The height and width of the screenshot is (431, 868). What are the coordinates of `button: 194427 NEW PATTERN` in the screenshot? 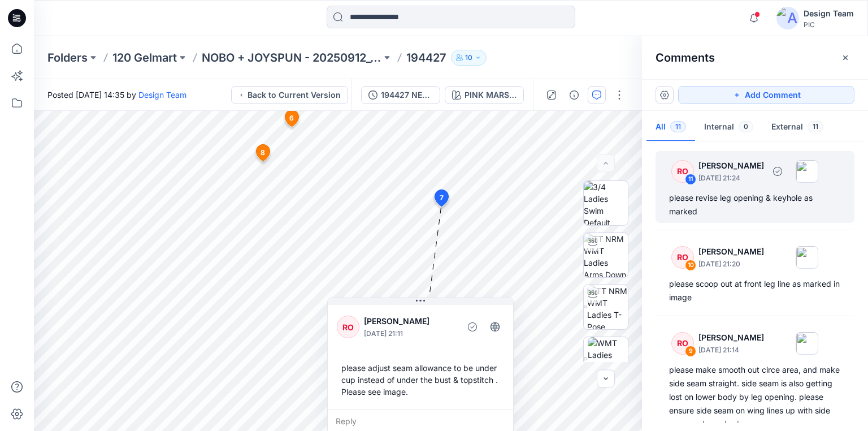 It's located at (400, 95).